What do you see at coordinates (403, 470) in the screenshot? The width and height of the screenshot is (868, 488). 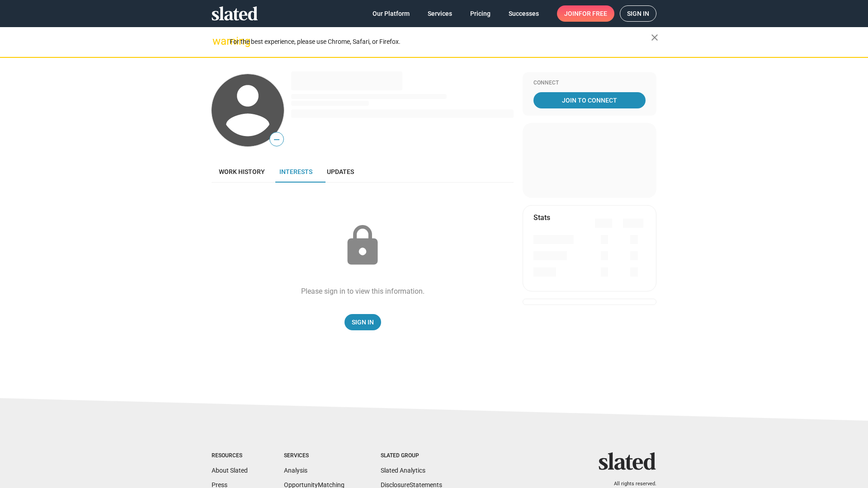 I see `a: Slated Analytics` at bounding box center [403, 470].